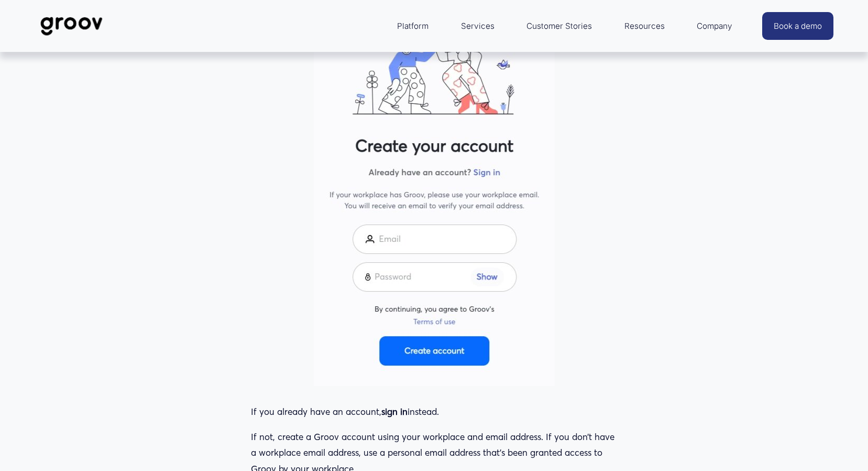 This screenshot has width=868, height=471. Describe the element at coordinates (413, 26) in the screenshot. I see `span: Platform` at that location.